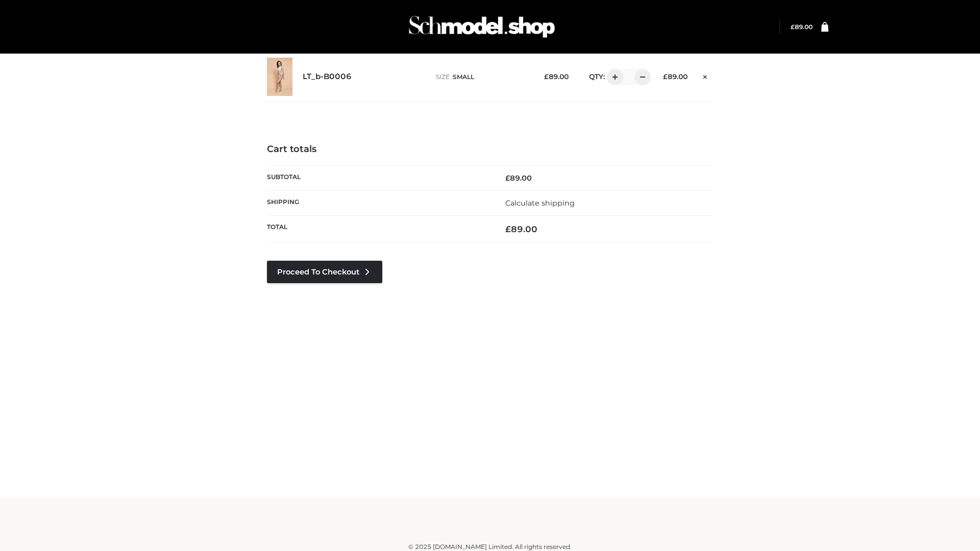  I want to click on a: £89.00, so click(801, 26).